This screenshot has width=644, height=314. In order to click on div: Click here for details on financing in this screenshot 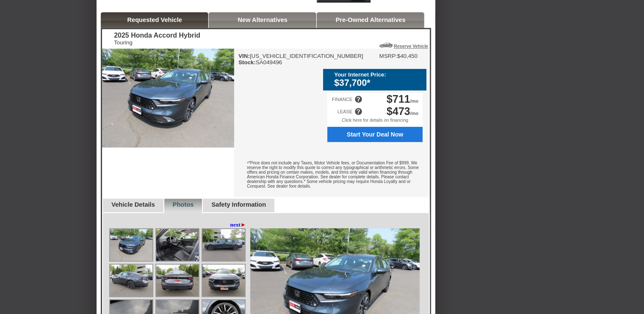, I will do `click(374, 122)`.